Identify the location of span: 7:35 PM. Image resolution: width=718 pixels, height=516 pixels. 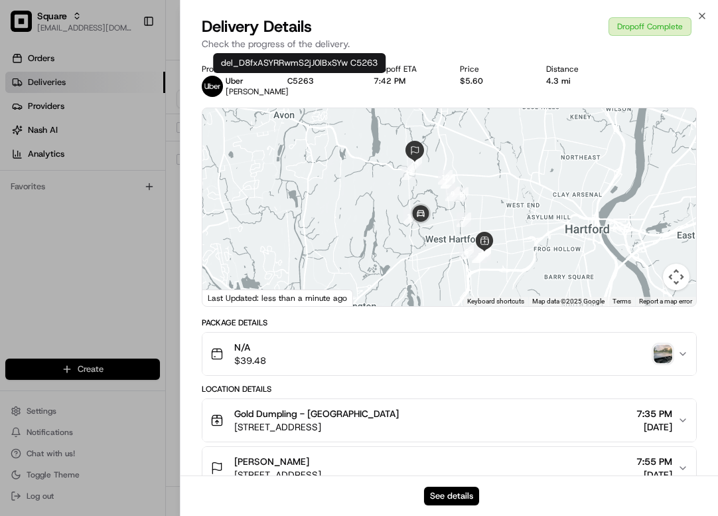
(655, 414).